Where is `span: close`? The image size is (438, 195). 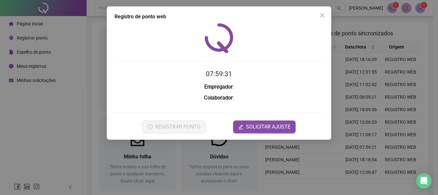
span: close is located at coordinates (322, 15).